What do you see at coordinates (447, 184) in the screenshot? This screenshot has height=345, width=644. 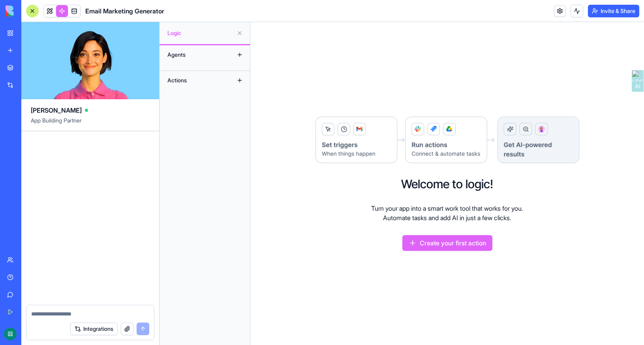 I see `h2: Welcome to logic!` at bounding box center [447, 184].